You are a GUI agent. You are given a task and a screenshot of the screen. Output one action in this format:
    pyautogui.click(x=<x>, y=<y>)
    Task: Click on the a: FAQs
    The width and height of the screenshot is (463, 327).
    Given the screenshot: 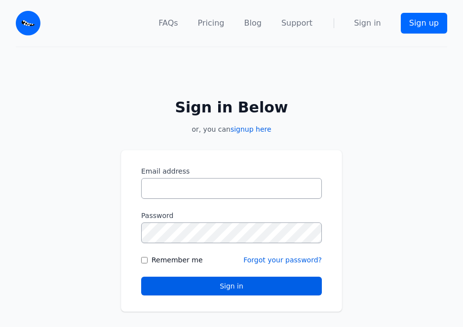 What is the action you would take?
    pyautogui.click(x=168, y=23)
    